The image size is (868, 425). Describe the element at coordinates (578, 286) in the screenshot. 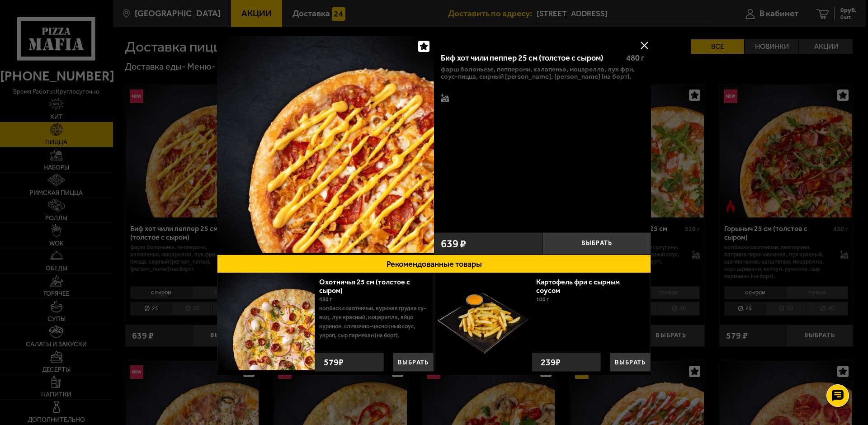

I see `a: Картофель фри с сырным соусом` at that location.